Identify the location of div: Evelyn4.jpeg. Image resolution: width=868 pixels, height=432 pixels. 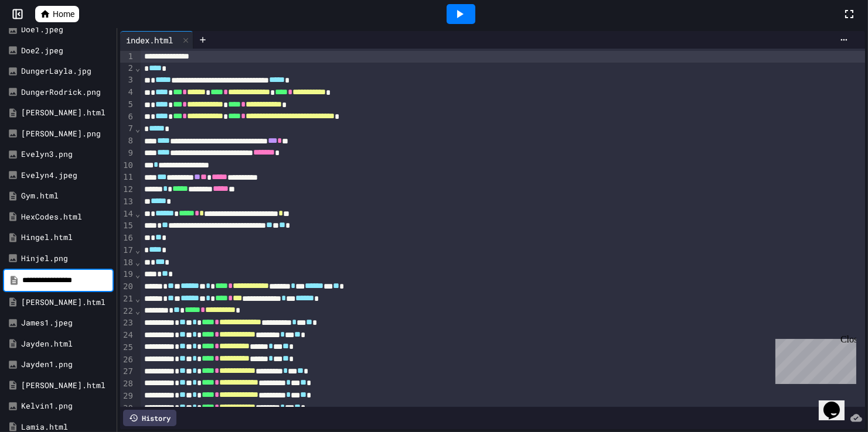
(67, 176).